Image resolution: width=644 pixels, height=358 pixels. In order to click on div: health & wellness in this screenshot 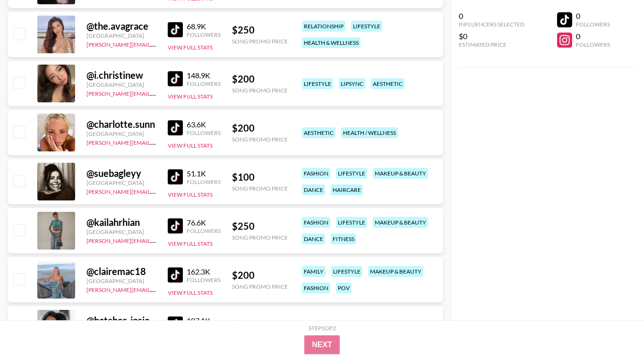, I will do `click(331, 42)`.